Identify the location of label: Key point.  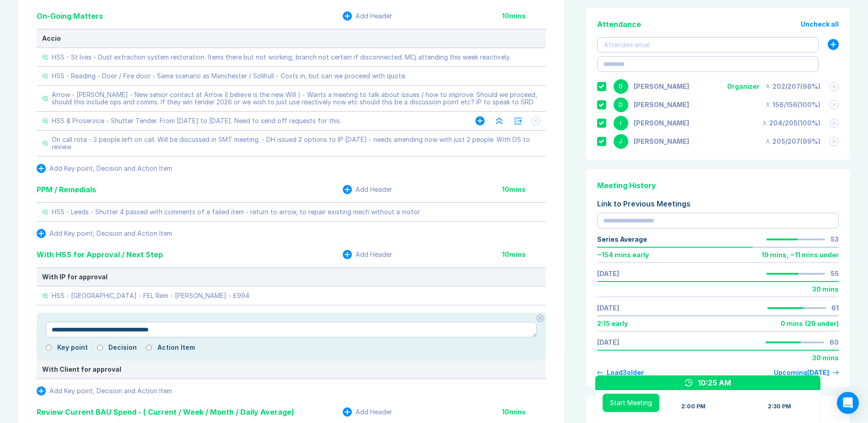
(73, 348).